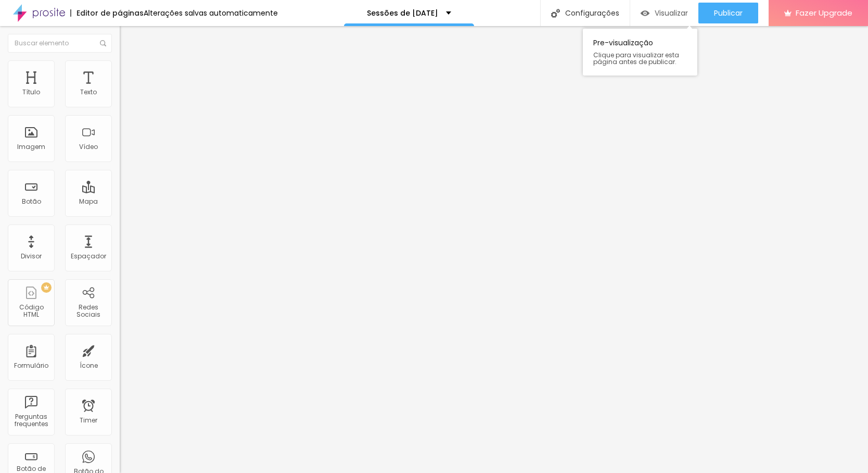  Describe the element at coordinates (89, 202) in the screenshot. I see `div: Mapa` at that location.